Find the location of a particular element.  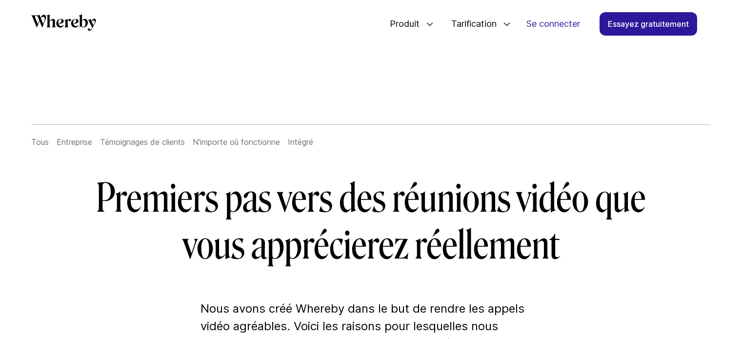

a: Par lequel is located at coordinates (63, 24).